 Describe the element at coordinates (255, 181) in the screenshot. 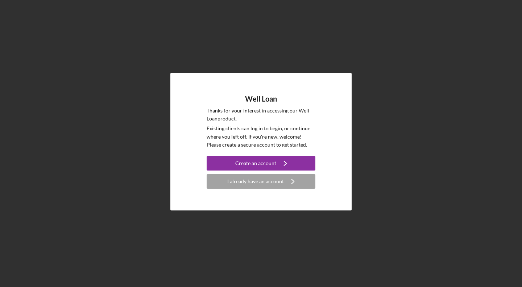

I see `div: I already have an account` at that location.